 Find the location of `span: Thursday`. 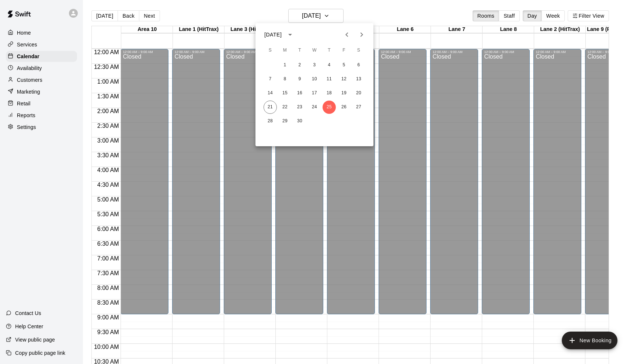

span: Thursday is located at coordinates (329, 50).